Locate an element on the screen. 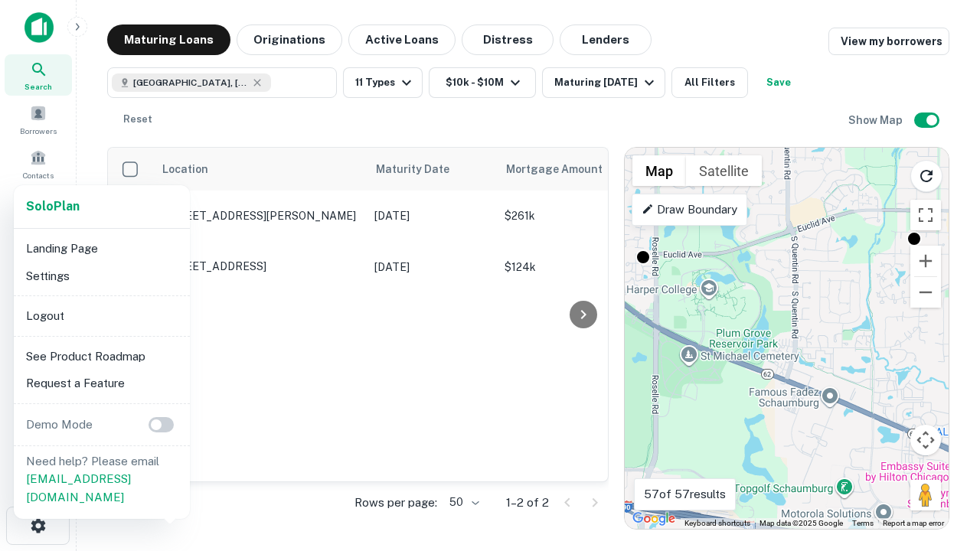 The height and width of the screenshot is (551, 980). p: Need help? Please email is located at coordinates (102, 480).